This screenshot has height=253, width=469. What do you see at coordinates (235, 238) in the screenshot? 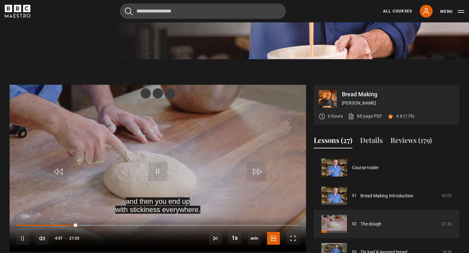
I see `button: Playback Rate` at bounding box center [235, 238].